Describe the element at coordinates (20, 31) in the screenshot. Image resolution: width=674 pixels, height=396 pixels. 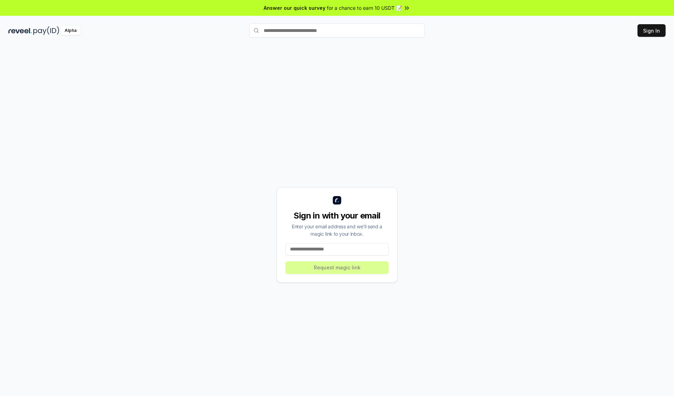
I see `img: reveel_dark` at that location.